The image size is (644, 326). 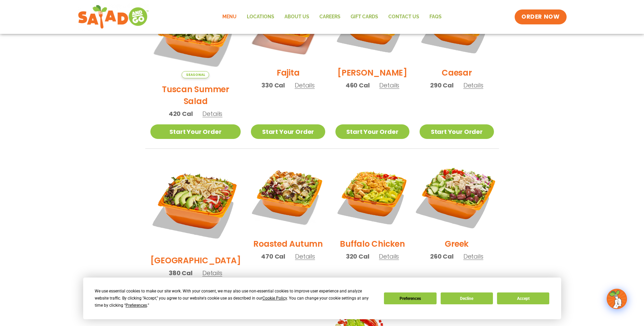 What do you see at coordinates (456, 72) in the screenshot?
I see `h2: Caesar` at bounding box center [456, 72].